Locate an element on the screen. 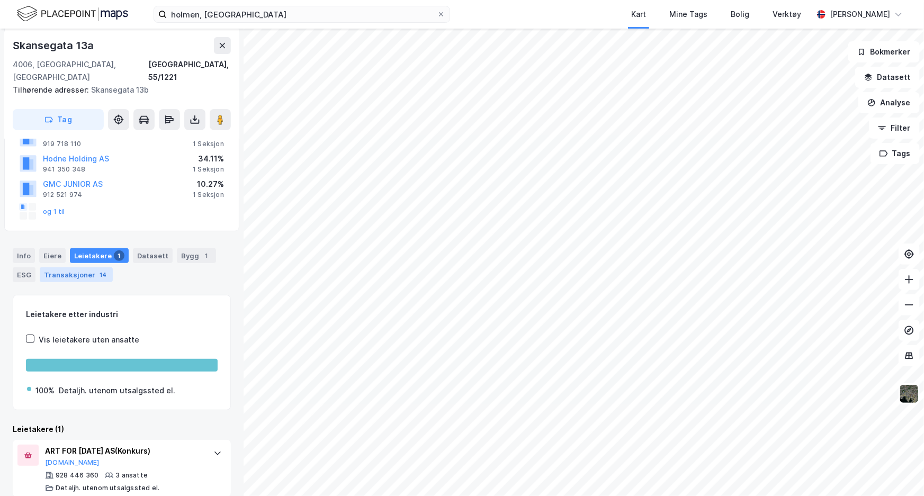  img: logo.f888ab2527a4732fd821a326f86c7f29.svg is located at coordinates (73, 14).